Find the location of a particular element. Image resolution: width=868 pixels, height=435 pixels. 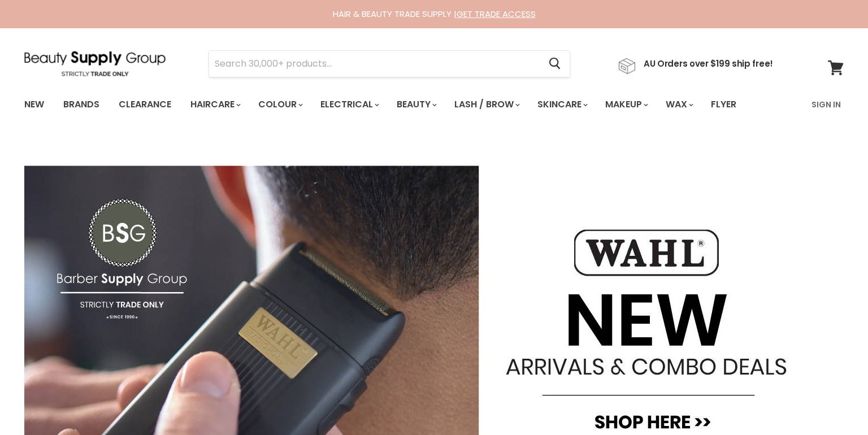

a: Clearance is located at coordinates (145, 104).